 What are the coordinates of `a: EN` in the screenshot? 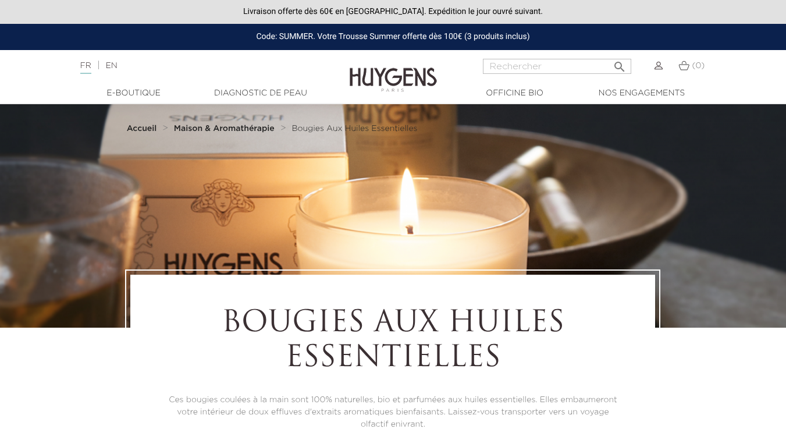 It's located at (111, 66).